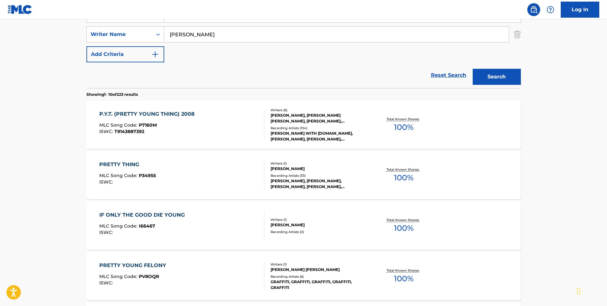  Describe the element at coordinates (149, 114) in the screenshot. I see `div: P.Y.T. (PRETTY YOUNG THING) 2008` at that location.